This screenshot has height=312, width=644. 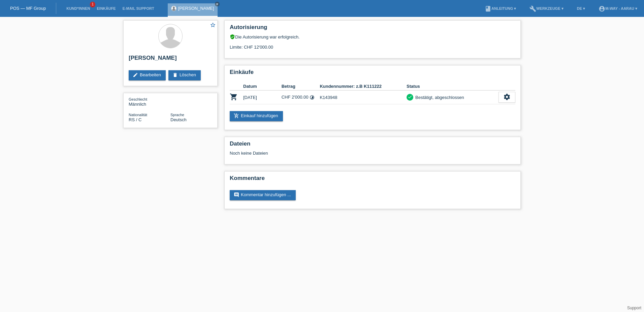 I want to click on i: check, so click(x=410, y=97).